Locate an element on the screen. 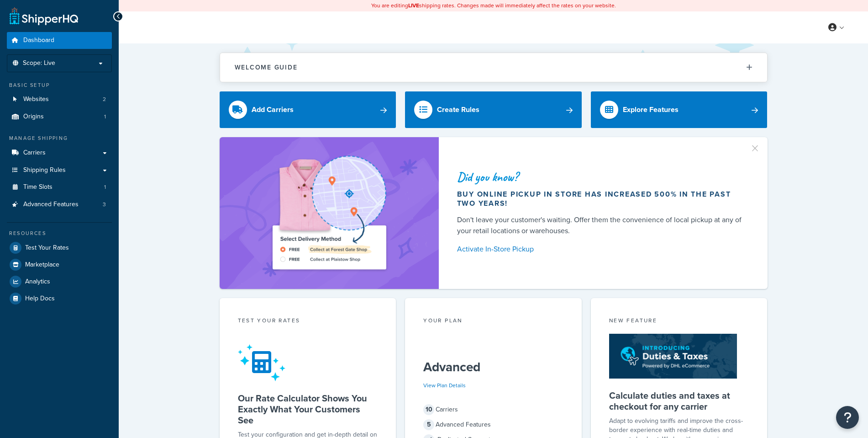  img: ad-shirt-map-b0359fc47e01cab431d101c4b569394f6a03f54285957d908178d52f29eb9668.png is located at coordinates (330, 213).